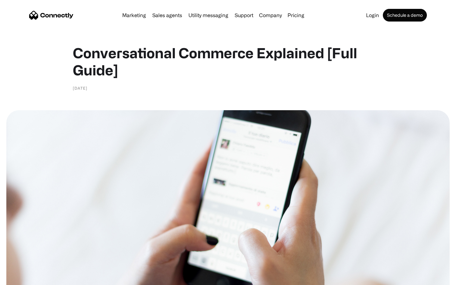  I want to click on a: Sales agents, so click(167, 15).